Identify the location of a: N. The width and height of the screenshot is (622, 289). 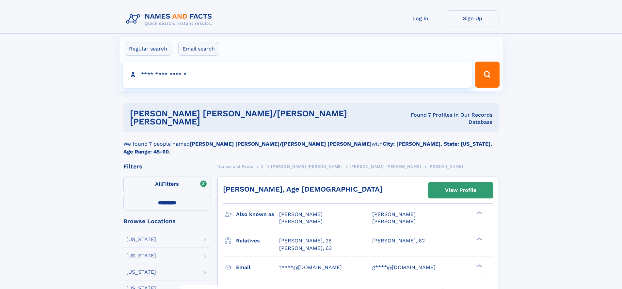
(262, 166).